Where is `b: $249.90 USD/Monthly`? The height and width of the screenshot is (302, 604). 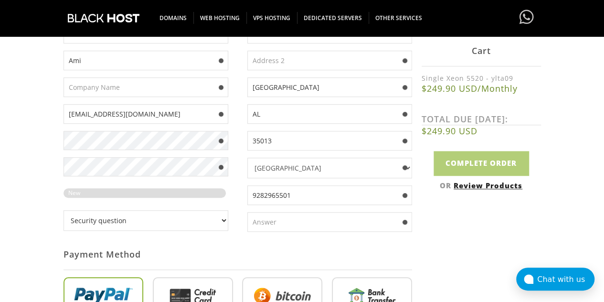 b: $249.90 USD/Monthly is located at coordinates (482, 89).